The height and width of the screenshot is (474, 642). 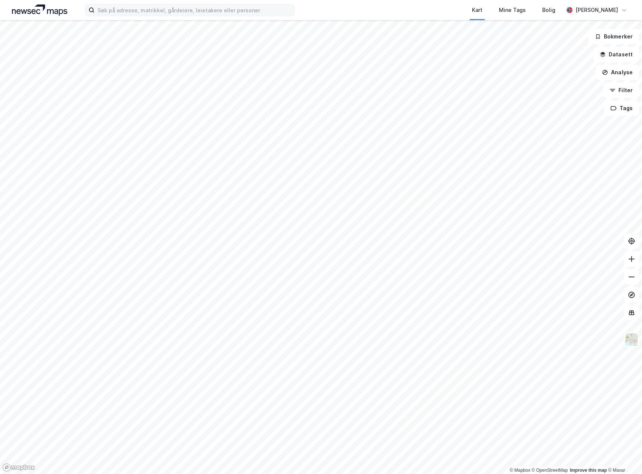 What do you see at coordinates (613, 37) in the screenshot?
I see `button: Bokmerker` at bounding box center [613, 37].